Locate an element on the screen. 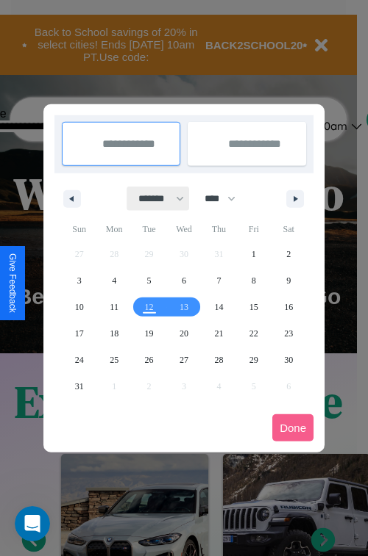  button: 26 is located at coordinates (148, 360).